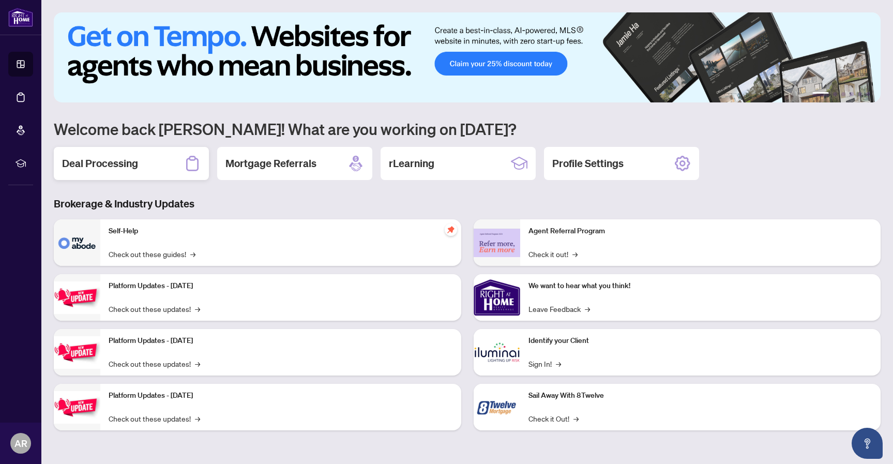 The width and height of the screenshot is (893, 464). I want to click on button: 4, so click(852, 94).